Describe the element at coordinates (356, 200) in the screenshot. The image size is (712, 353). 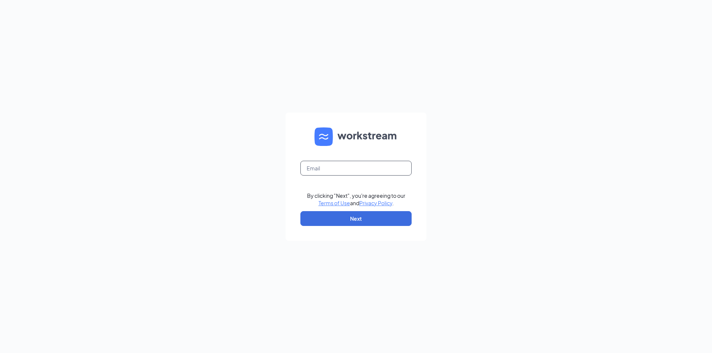
I see `div: By clicking "Next", you're agreeing to our and .` at that location.